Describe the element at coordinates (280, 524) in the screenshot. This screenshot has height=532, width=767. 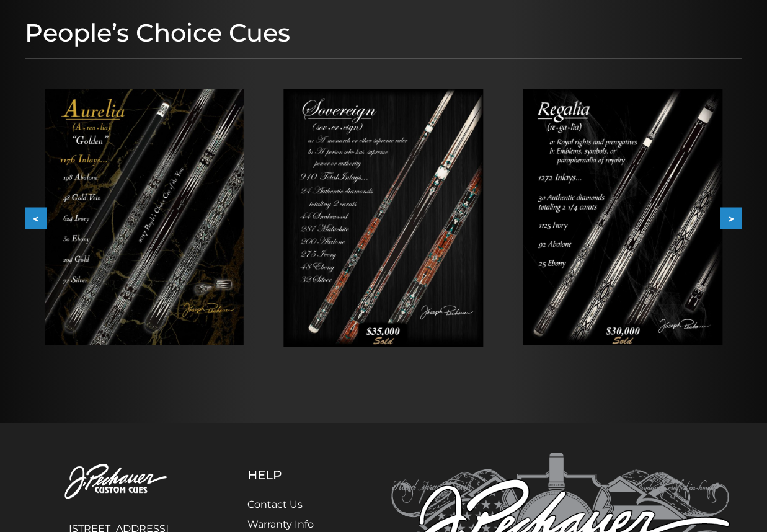
I see `a: Warranty Info` at that location.